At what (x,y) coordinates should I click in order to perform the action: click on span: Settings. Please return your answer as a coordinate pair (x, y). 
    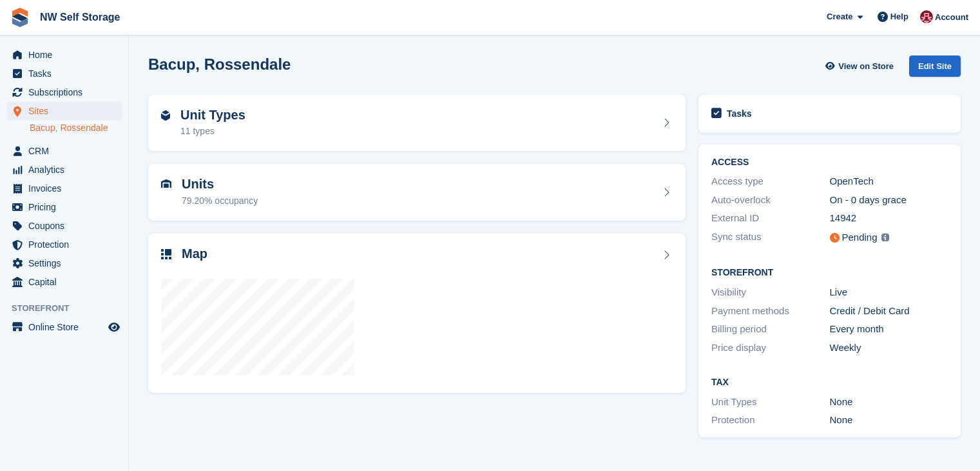
    Looking at the image, I should click on (67, 263).